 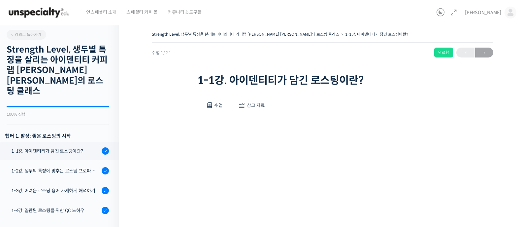 What do you see at coordinates (55, 190) in the screenshot?
I see `div: 1-3강. 어려운 로스팅 용어 자세하게 해석하기` at bounding box center [55, 190].